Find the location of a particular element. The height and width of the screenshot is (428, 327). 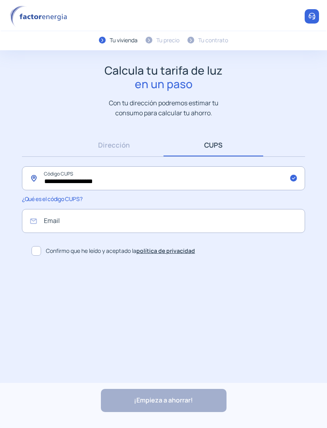

div: Tu precio is located at coordinates (168, 40).